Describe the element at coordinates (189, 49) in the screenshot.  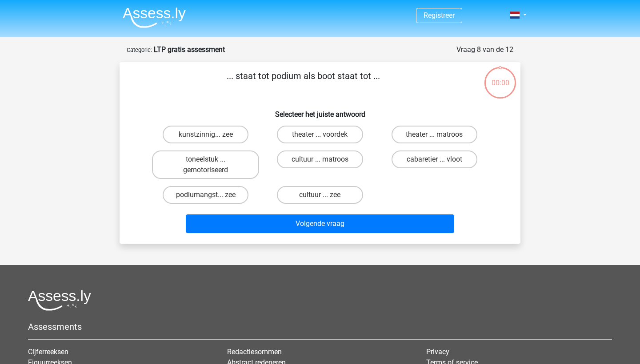
I see `strong: LTP gratis assessment` at that location.